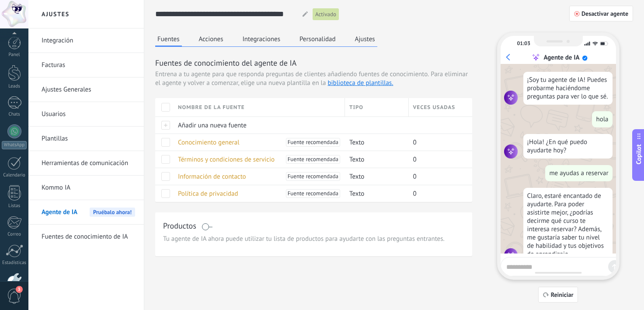 The height and width of the screenshot is (310, 644). What do you see at coordinates (257, 176) in the screenshot?
I see `div: Información de contacto` at bounding box center [257, 176].